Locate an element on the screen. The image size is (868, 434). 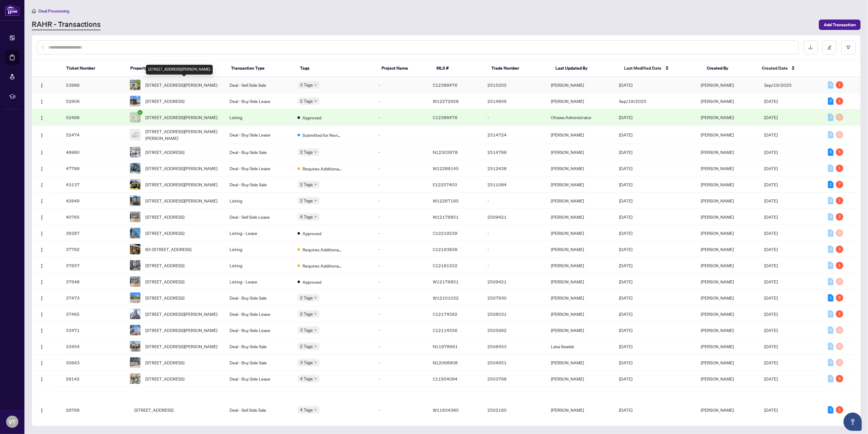
th: Last Modified Date is located at coordinates (661, 68).